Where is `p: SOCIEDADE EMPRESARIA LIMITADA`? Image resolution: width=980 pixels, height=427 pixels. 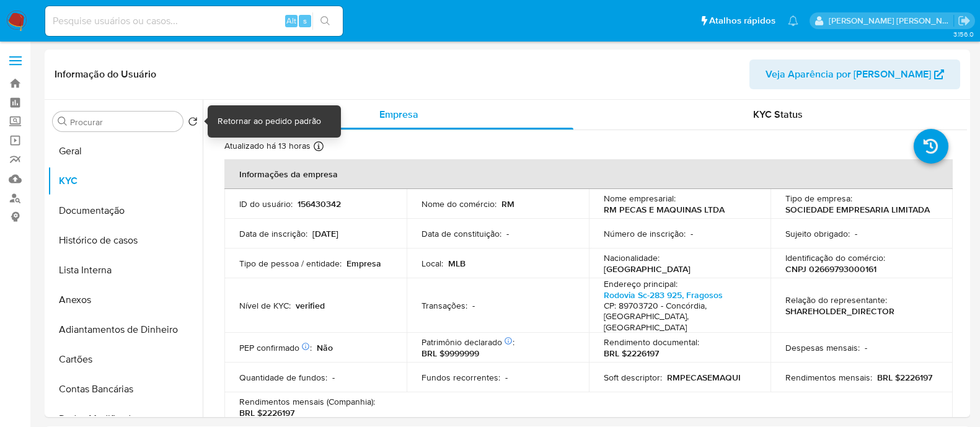
p: SOCIEDADE EMPRESARIA LIMITADA is located at coordinates (857, 210).